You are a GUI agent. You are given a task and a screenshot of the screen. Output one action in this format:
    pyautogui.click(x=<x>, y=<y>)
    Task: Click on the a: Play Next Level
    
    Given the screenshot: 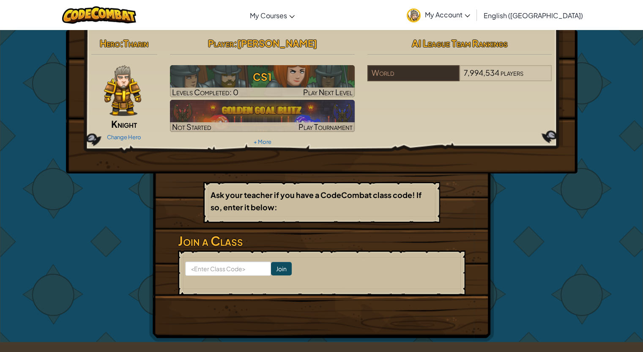 What is the action you would take?
    pyautogui.click(x=262, y=81)
    